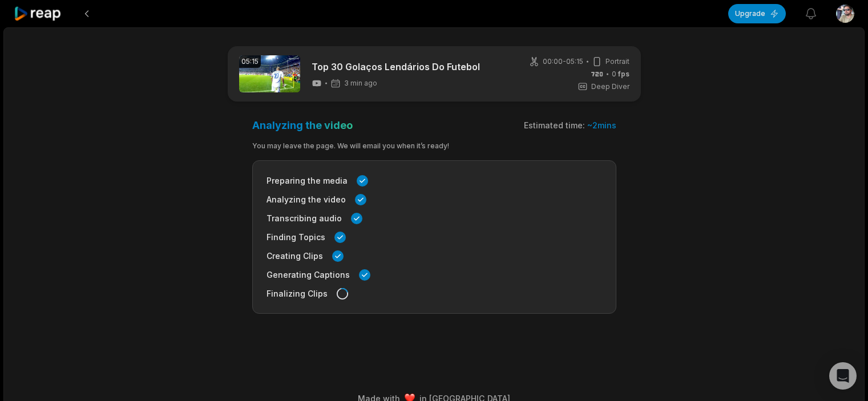 Image resolution: width=868 pixels, height=401 pixels. I want to click on span: Finalizing Clips, so click(297, 293).